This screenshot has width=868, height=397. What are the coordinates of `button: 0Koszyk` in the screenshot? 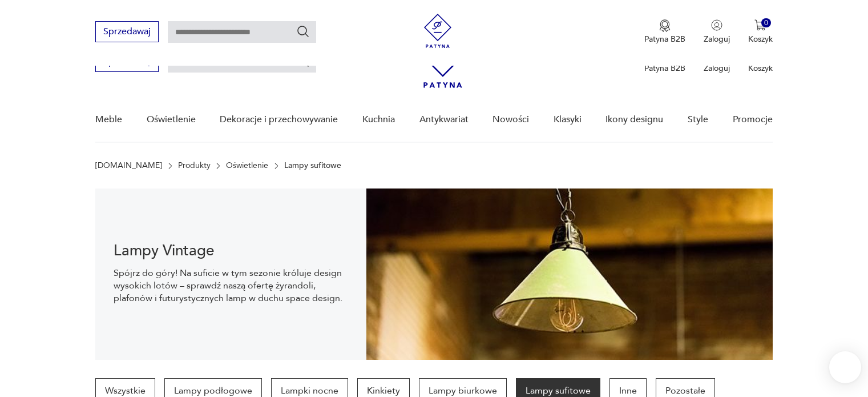 It's located at (760, 32).